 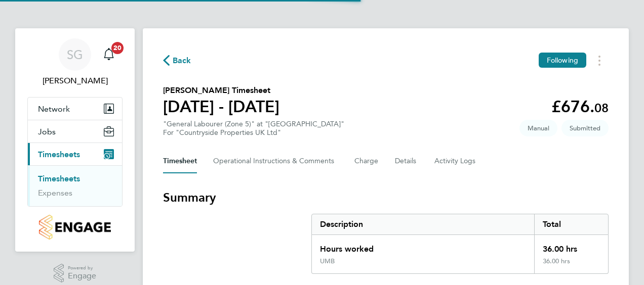 What do you see at coordinates (366, 161) in the screenshot?
I see `button: Charge` at bounding box center [366, 161].